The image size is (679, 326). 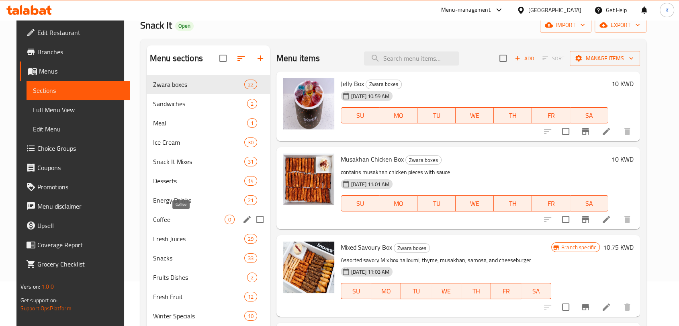 What do you see at coordinates (252, 123) in the screenshot?
I see `span: 1` at bounding box center [252, 123].